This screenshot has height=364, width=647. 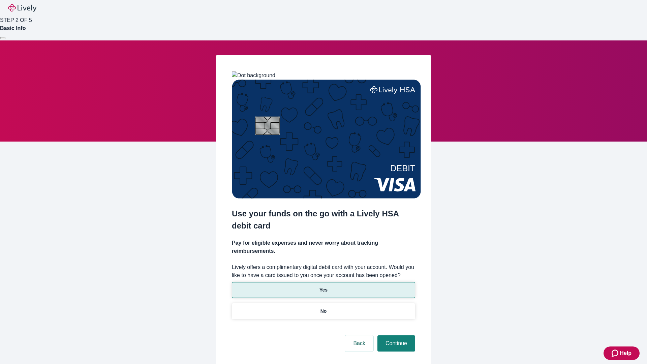 What do you see at coordinates (615, 353) in the screenshot?
I see `svg: Zendesk support icon` at bounding box center [615, 353].